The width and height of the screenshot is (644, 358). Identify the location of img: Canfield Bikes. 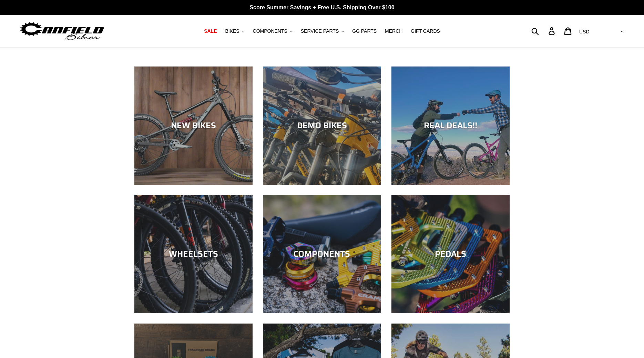
(62, 31).